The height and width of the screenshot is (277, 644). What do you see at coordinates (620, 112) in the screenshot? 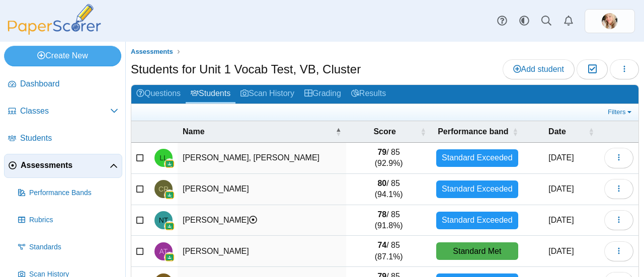
I see `a: Filters` at bounding box center [620, 112].